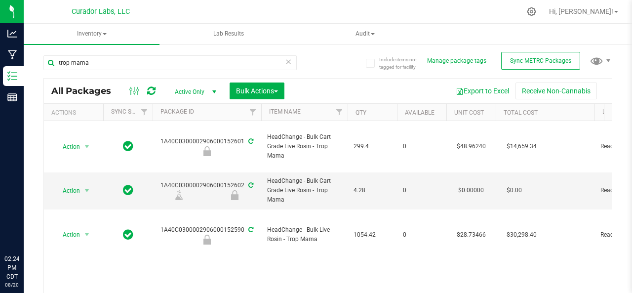 Image resolution: width=632 pixels, height=293 pixels. Describe the element at coordinates (12, 55) in the screenshot. I see `inline-svg: Manufacturing` at that location.